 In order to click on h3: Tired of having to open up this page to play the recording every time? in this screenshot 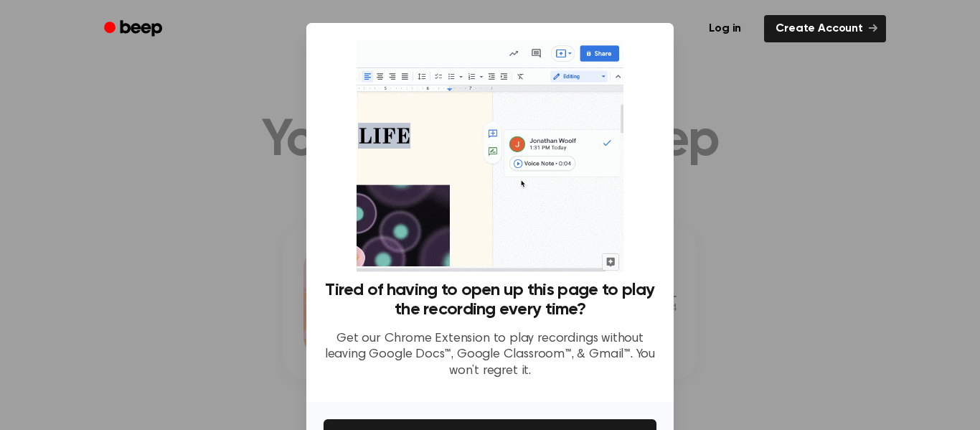, I will do `click(490, 300)`.